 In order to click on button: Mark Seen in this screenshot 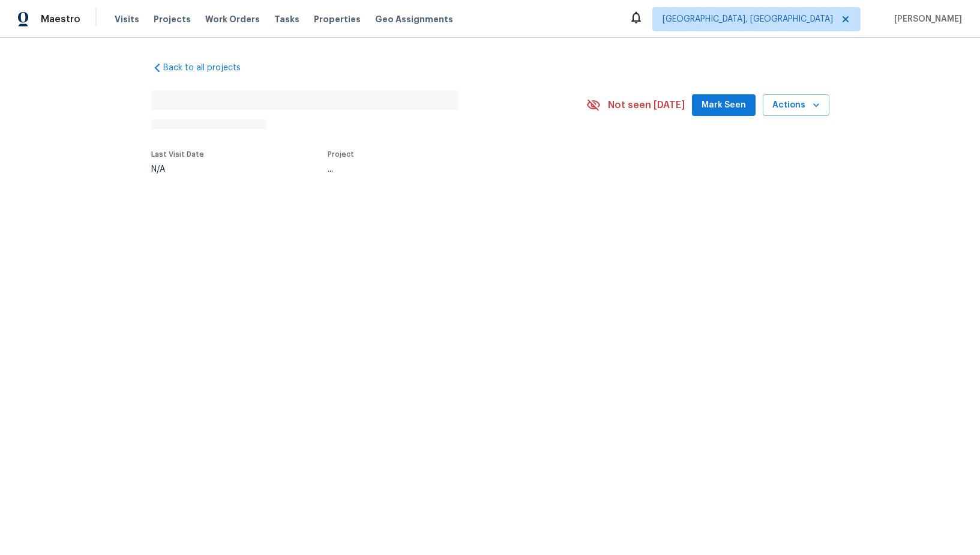, I will do `click(724, 105)`.